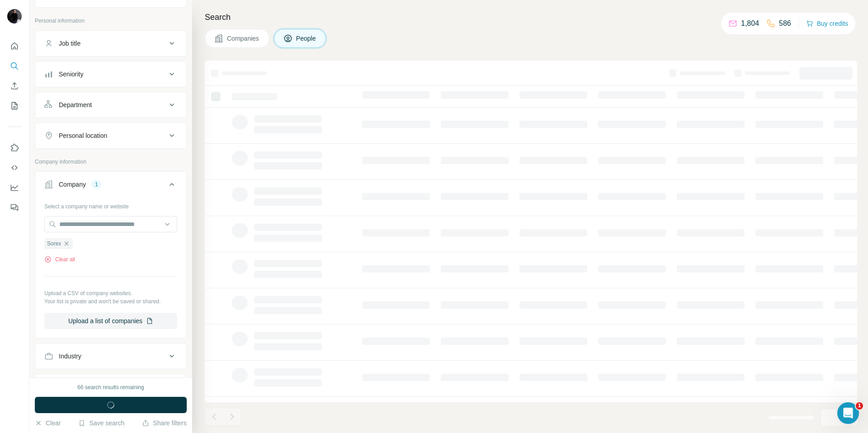  What do you see at coordinates (14, 16) in the screenshot?
I see `img: Avatar` at bounding box center [14, 16].